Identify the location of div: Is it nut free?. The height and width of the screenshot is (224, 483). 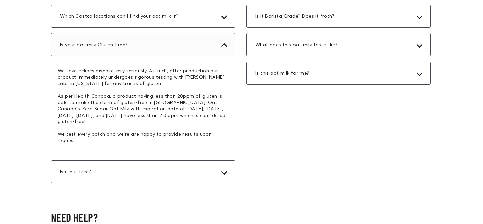
(143, 172).